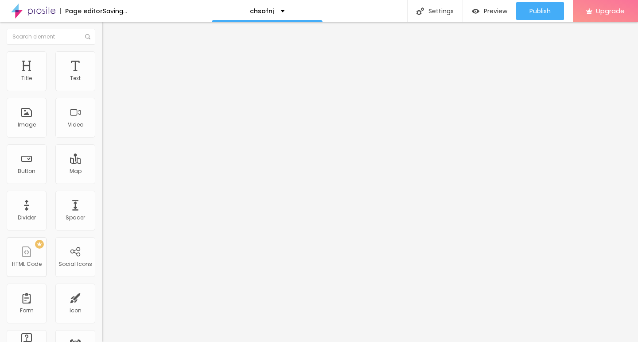 Image resolution: width=638 pixels, height=342 pixels. What do you see at coordinates (75, 78) in the screenshot?
I see `div: Text` at bounding box center [75, 78].